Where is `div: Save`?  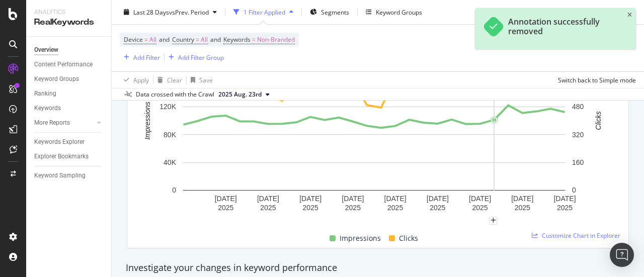 div: Save is located at coordinates (206, 79).